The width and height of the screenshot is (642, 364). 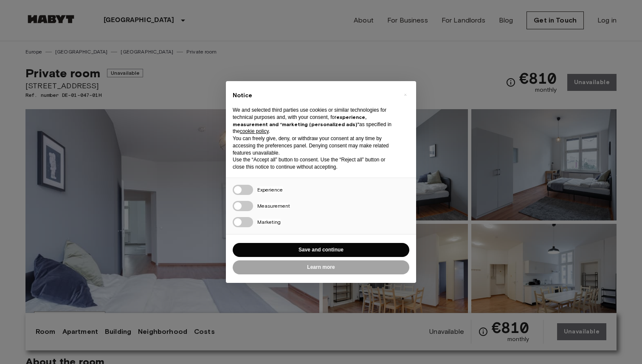 I want to click on button: Close this notice, so click(x=405, y=95).